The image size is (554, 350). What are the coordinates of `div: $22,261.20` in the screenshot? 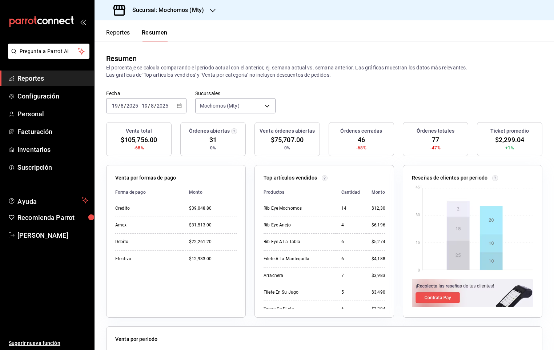 It's located at (213, 242).